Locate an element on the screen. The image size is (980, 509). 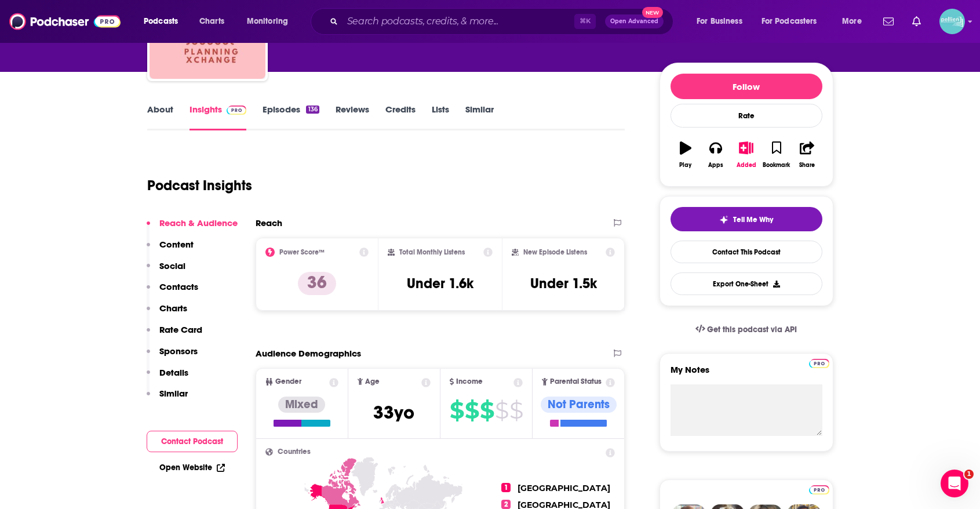
span: Monitoring is located at coordinates (267, 21).